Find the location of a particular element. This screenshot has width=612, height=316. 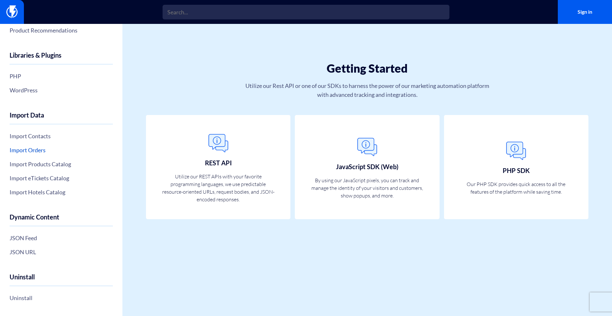

a: Uninstall is located at coordinates (61, 298).